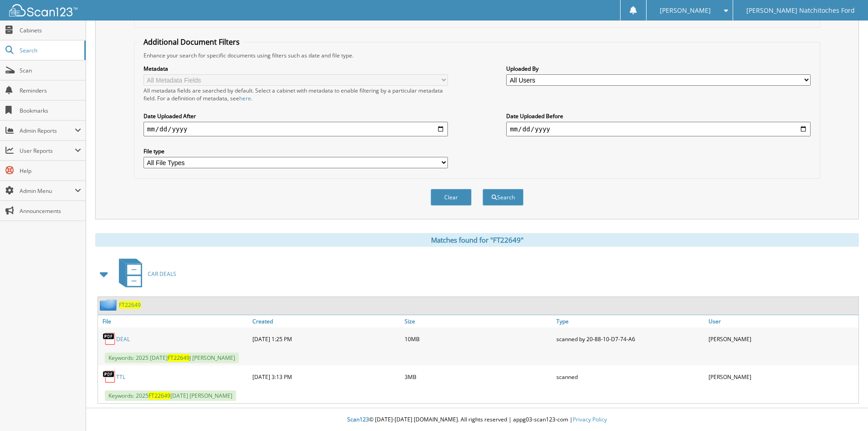 The image size is (868, 431). Describe the element at coordinates (130, 305) in the screenshot. I see `a: FT22649` at that location.